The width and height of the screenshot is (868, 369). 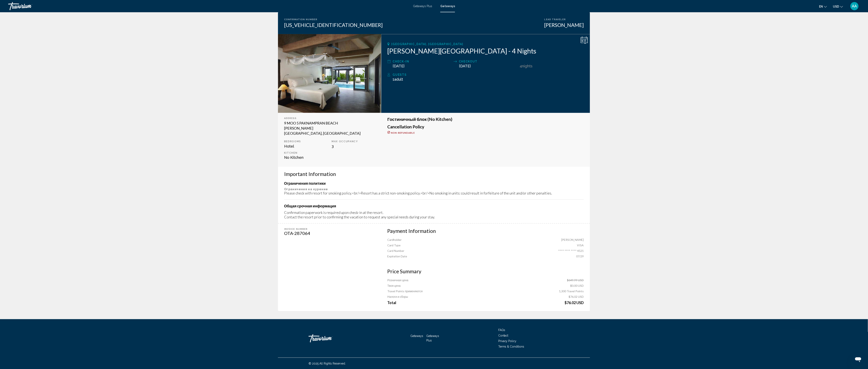 I want to click on span: Cardholder, so click(x=395, y=239).